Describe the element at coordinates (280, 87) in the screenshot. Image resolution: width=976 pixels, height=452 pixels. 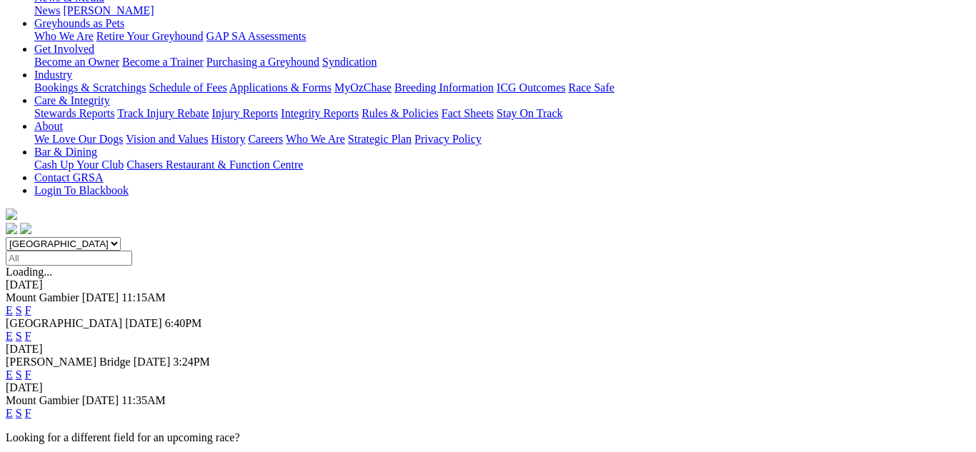
I see `a: Applications & Forms` at that location.